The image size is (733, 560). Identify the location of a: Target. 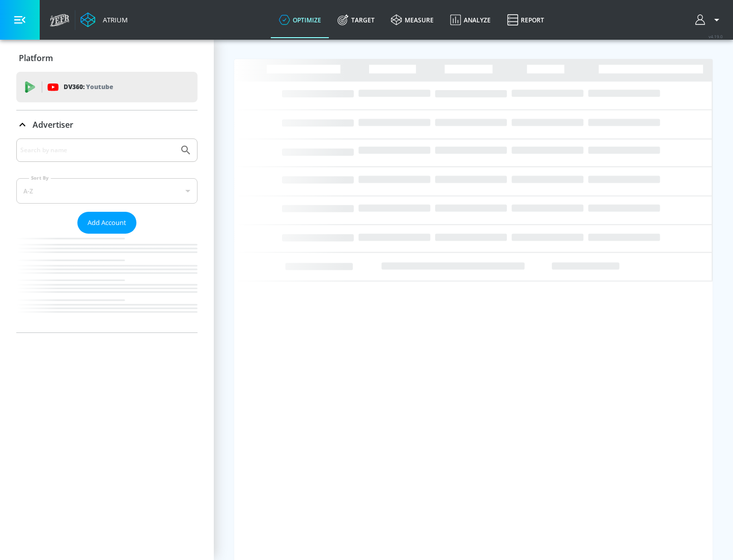
(356, 20).